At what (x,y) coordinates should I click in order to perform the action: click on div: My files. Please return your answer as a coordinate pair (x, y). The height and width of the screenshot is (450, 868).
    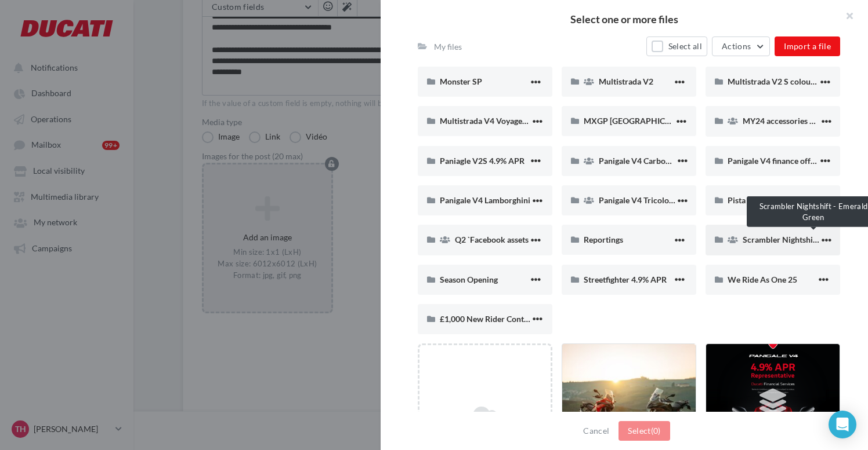
    Looking at the image, I should click on (448, 46).